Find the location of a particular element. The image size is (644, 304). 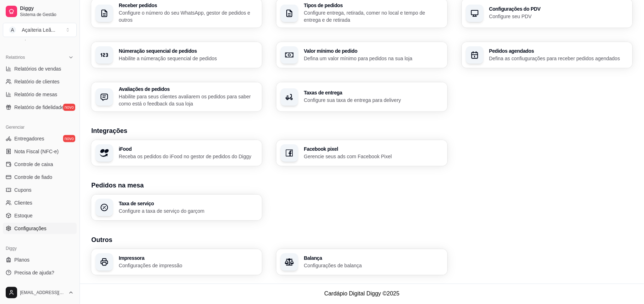

p: Configurações de balança is located at coordinates (373, 266).